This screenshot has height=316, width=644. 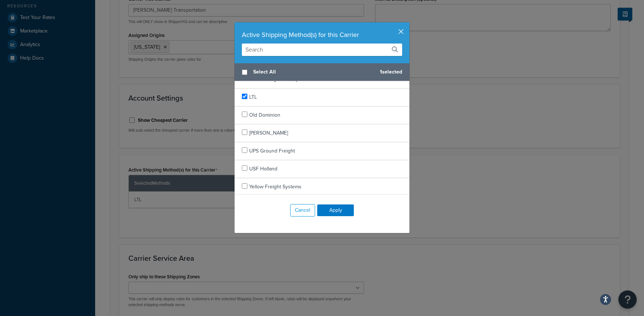 I want to click on button: Cancel, so click(x=303, y=210).